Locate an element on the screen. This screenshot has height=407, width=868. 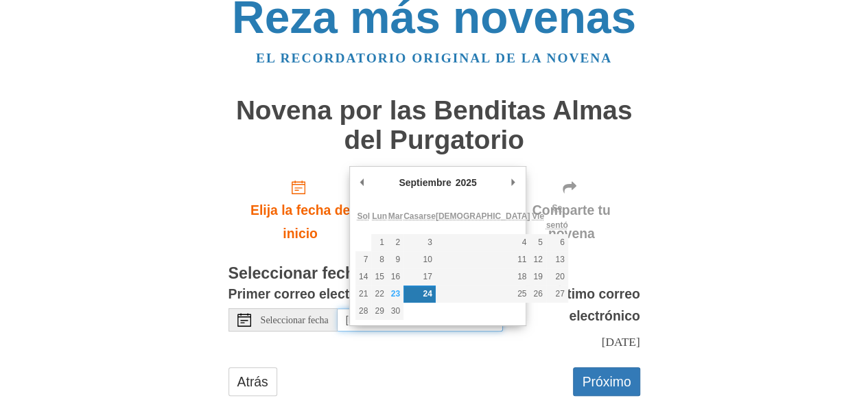
abbr: Viernes is located at coordinates (538, 216).